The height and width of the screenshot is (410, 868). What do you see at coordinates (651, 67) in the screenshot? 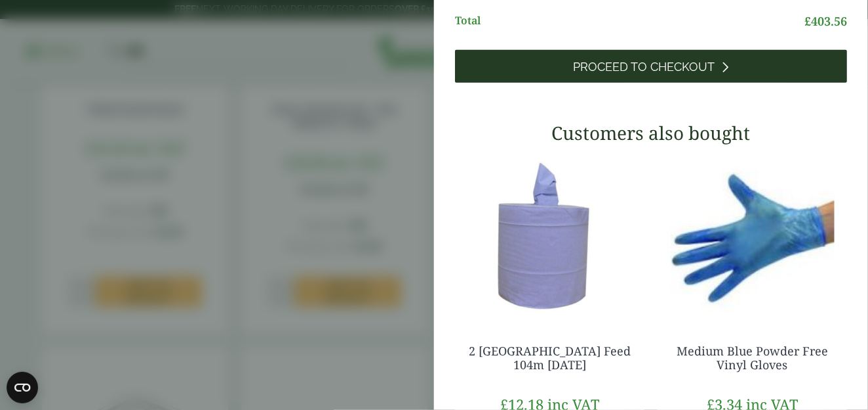
I see `a: Proceed to Checkout` at bounding box center [651, 67].